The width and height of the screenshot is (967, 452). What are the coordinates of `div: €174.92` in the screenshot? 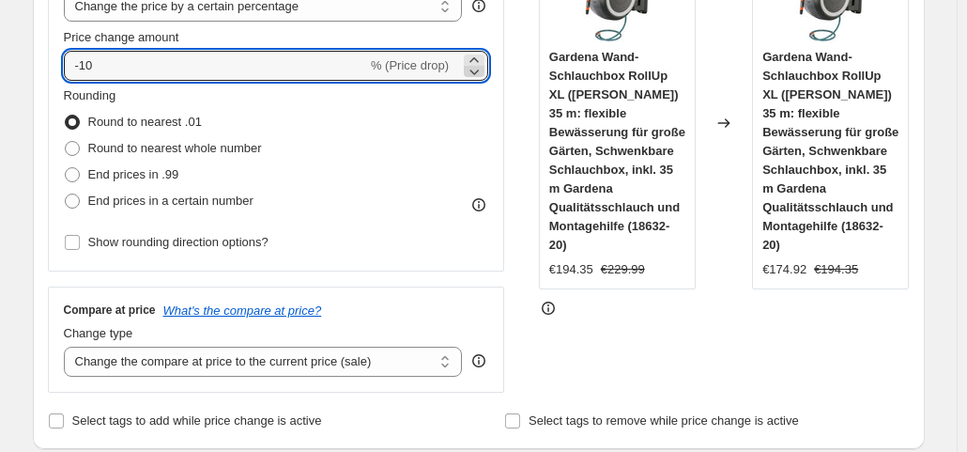 It's located at (784, 270).